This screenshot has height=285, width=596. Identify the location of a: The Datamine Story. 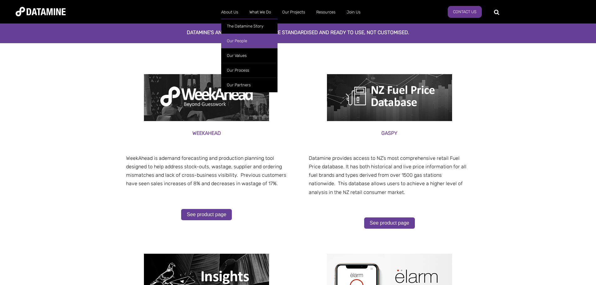
(249, 26).